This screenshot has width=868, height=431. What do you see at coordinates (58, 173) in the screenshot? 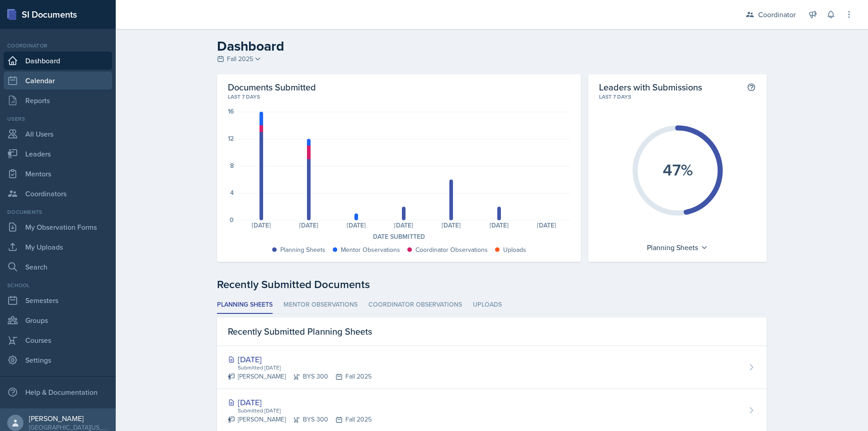
I see `a: Mentors` at bounding box center [58, 173].